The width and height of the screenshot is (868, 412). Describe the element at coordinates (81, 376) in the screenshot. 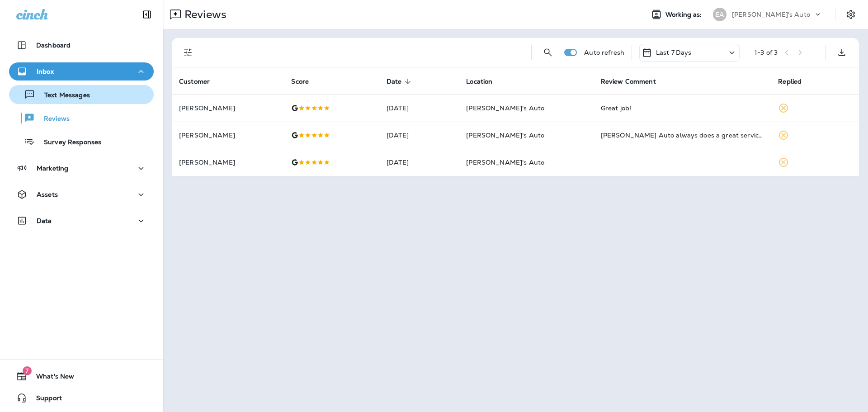

I see `button: 7What's New` at that location.